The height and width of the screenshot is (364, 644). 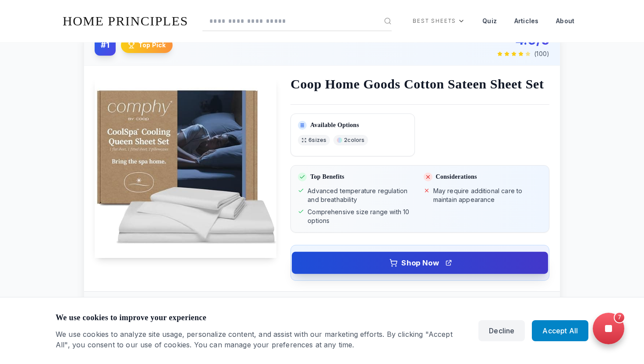 What do you see at coordinates (560, 331) in the screenshot?
I see `button: Accept All` at bounding box center [560, 331].